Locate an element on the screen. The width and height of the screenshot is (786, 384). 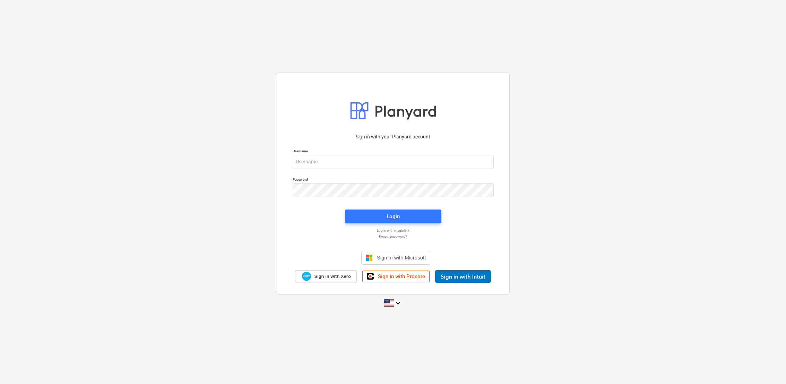
button: Login is located at coordinates (393, 216).